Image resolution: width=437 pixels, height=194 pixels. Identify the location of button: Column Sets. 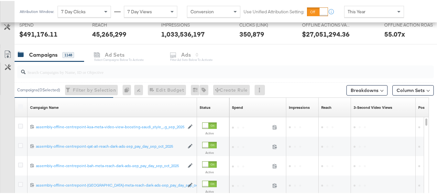
(413, 89).